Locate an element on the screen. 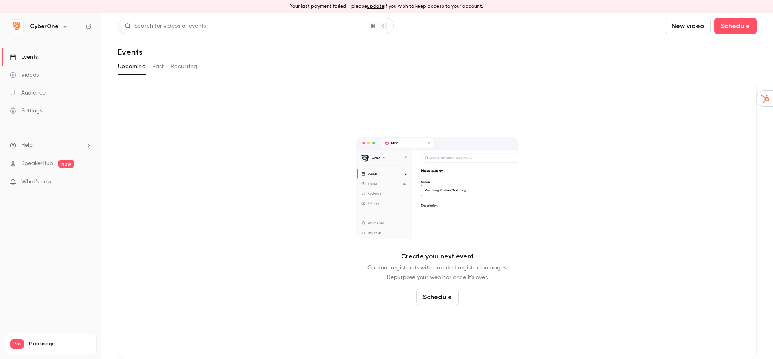 The height and width of the screenshot is (359, 773). div: Settings is located at coordinates (26, 111).